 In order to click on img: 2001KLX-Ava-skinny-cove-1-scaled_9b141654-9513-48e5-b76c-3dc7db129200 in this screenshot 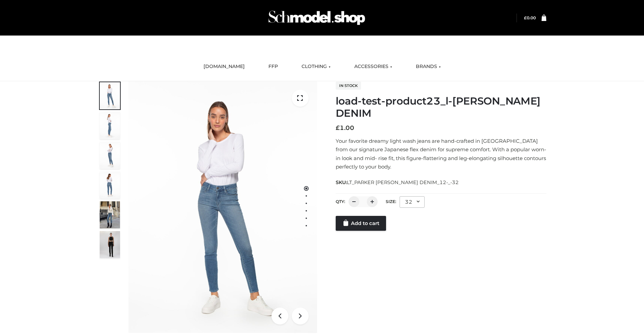, I will do `click(223, 207)`.